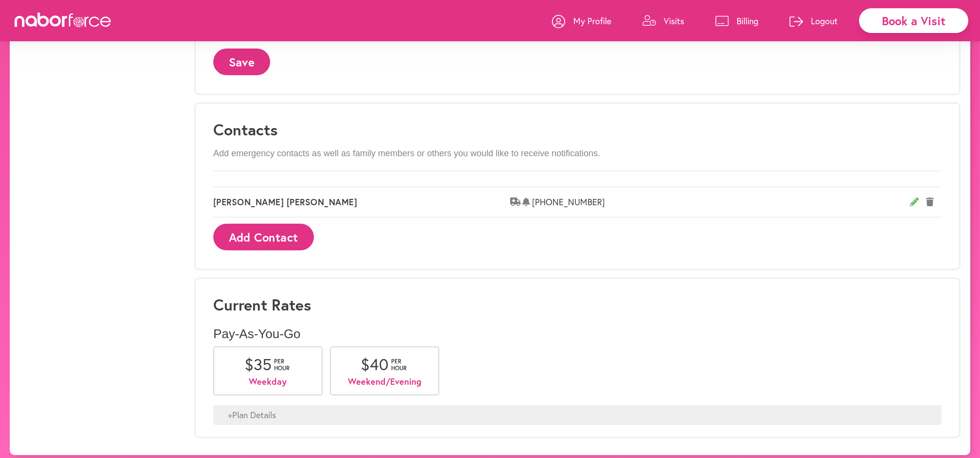  I want to click on p: Weekday, so click(268, 382).